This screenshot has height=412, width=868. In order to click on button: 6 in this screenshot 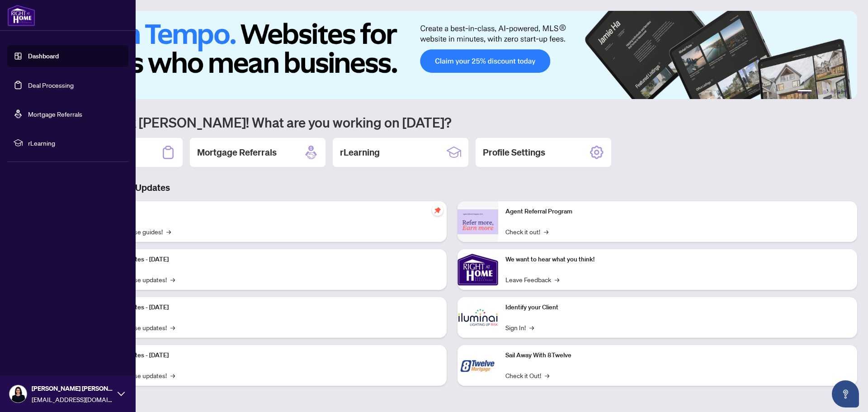, I will do `click(846, 92)`.